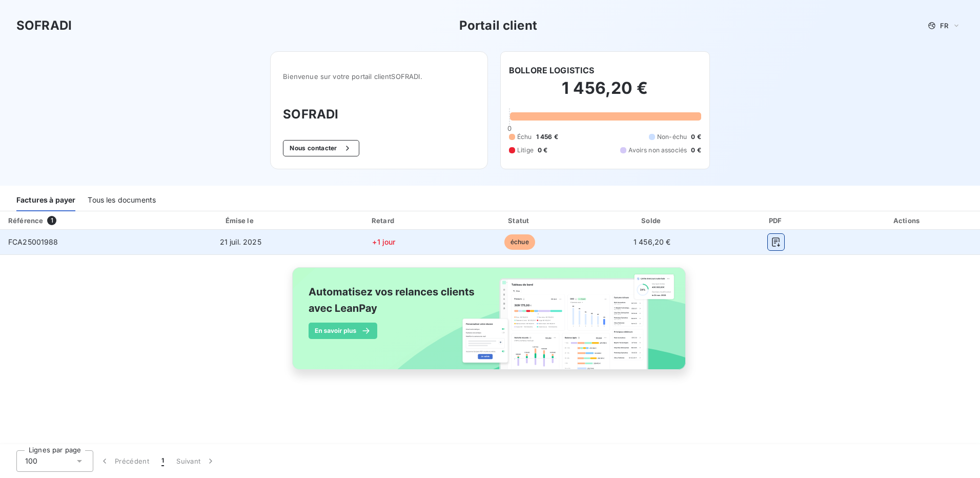  I want to click on span: Avoirs non associés, so click(658, 150).